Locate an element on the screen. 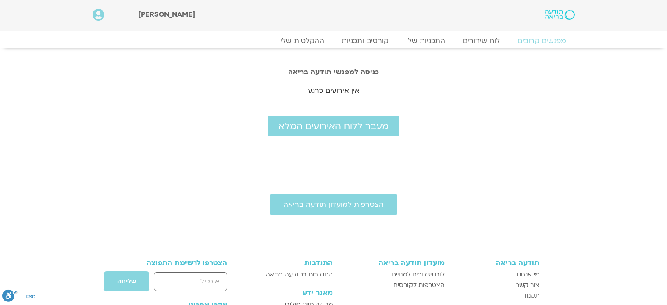 The image size is (667, 305). span: מעבר ללוח האירועים המלא is located at coordinates (333, 126).